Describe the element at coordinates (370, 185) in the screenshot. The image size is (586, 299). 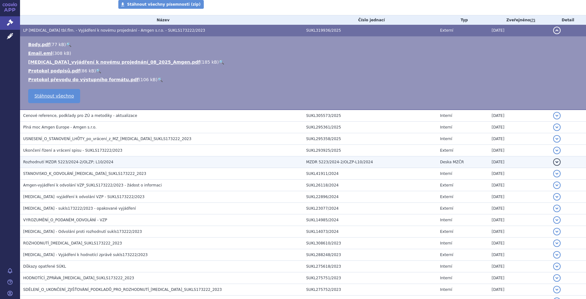
I see `td: SUKL26118/2024` at that location.